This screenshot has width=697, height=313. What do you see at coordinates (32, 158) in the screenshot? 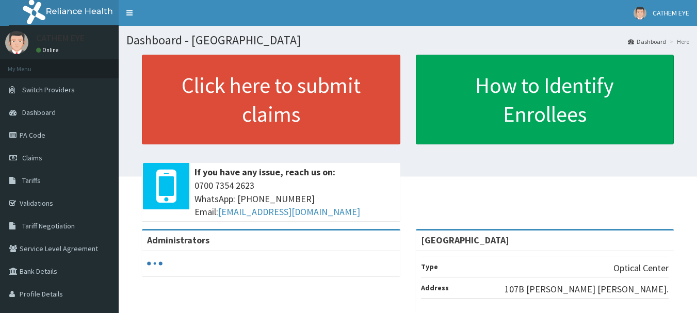
I see `span: Claims` at bounding box center [32, 158].